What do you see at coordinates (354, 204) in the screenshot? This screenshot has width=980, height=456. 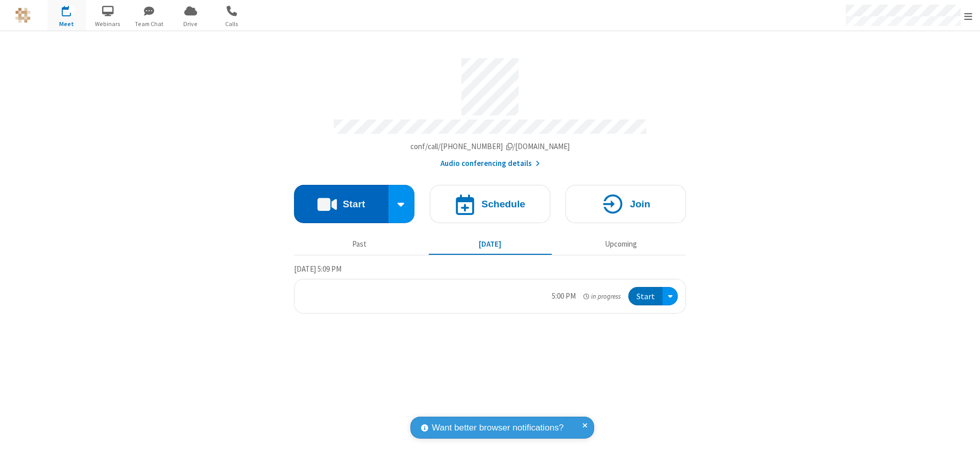 I see `h4: Start` at bounding box center [354, 204].